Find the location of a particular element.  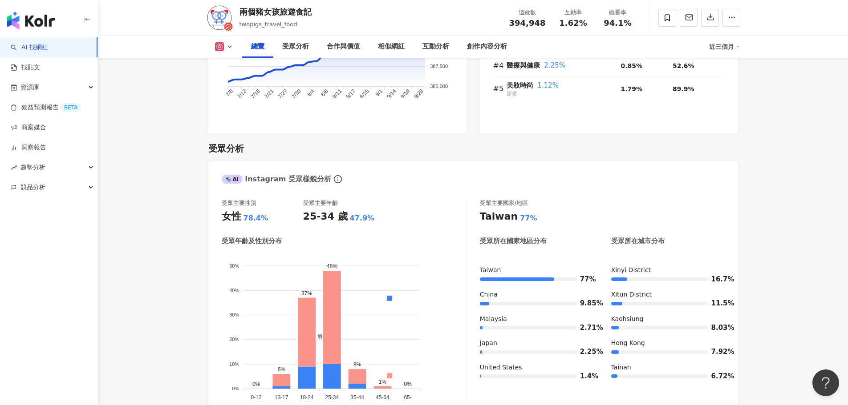

span: 1.4% is located at coordinates (586, 376).